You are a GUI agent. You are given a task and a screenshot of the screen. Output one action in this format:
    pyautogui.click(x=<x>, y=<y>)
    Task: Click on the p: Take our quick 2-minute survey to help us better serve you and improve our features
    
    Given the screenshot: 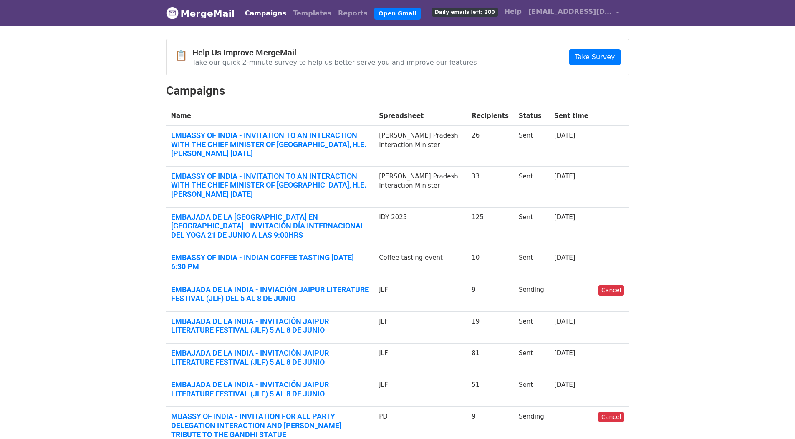 What is the action you would take?
    pyautogui.click(x=335, y=62)
    